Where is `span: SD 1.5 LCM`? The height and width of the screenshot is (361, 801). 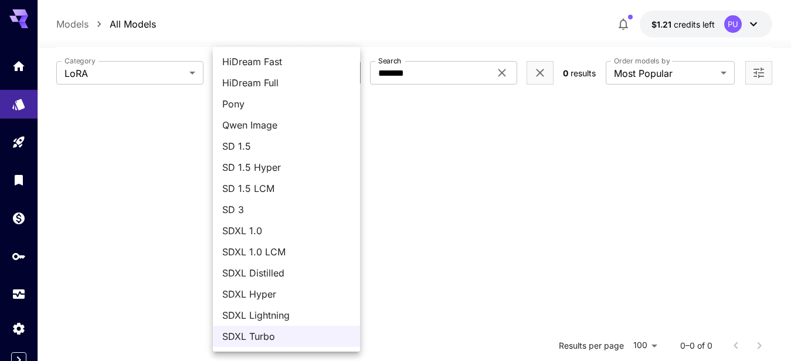
span: SD 1.5 LCM is located at coordinates (286, 188).